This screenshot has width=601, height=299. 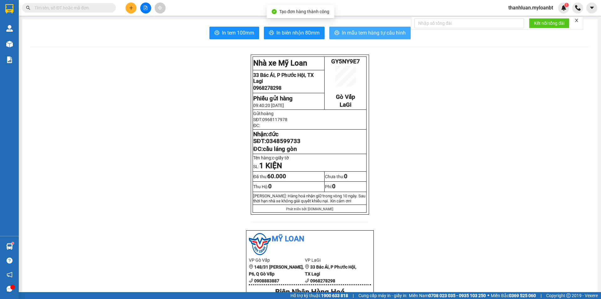 What do you see at coordinates (273, 165) in the screenshot?
I see `strong: KIỆN` at bounding box center [273, 165].